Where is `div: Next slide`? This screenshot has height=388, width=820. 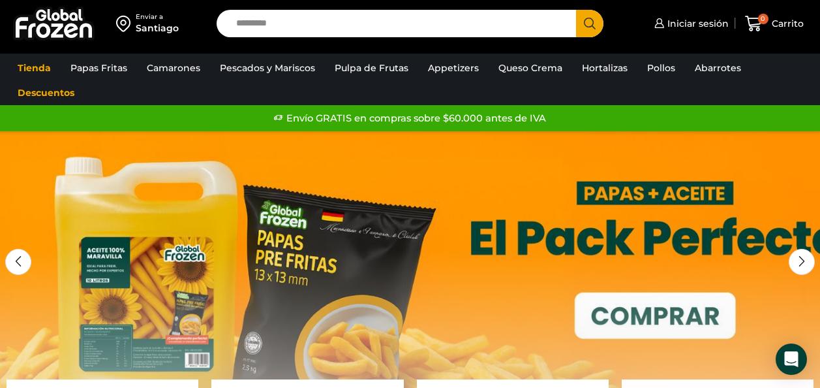 div: Next slide is located at coordinates (802, 262).